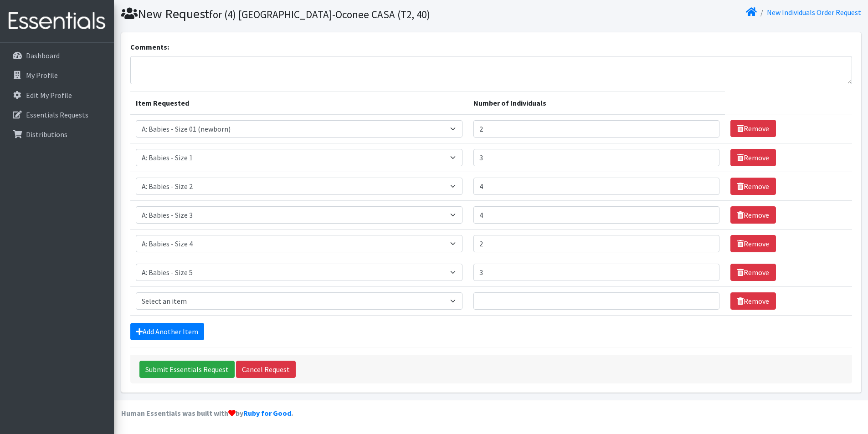 This screenshot has width=868, height=434. Describe the element at coordinates (596, 103) in the screenshot. I see `th: Number of Individuals` at that location.